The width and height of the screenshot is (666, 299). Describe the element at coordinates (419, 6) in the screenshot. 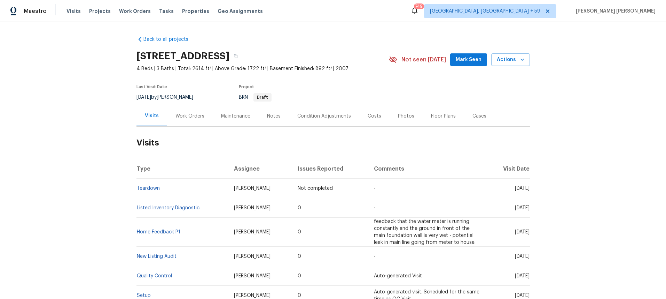

I see `div: 749` at that location.